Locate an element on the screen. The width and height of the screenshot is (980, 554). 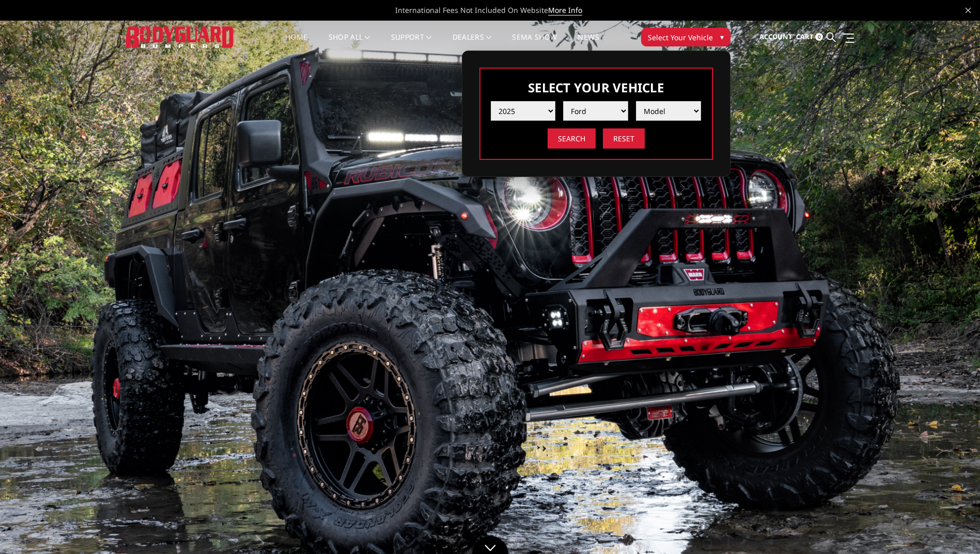
span: Cart is located at coordinates (805, 37).